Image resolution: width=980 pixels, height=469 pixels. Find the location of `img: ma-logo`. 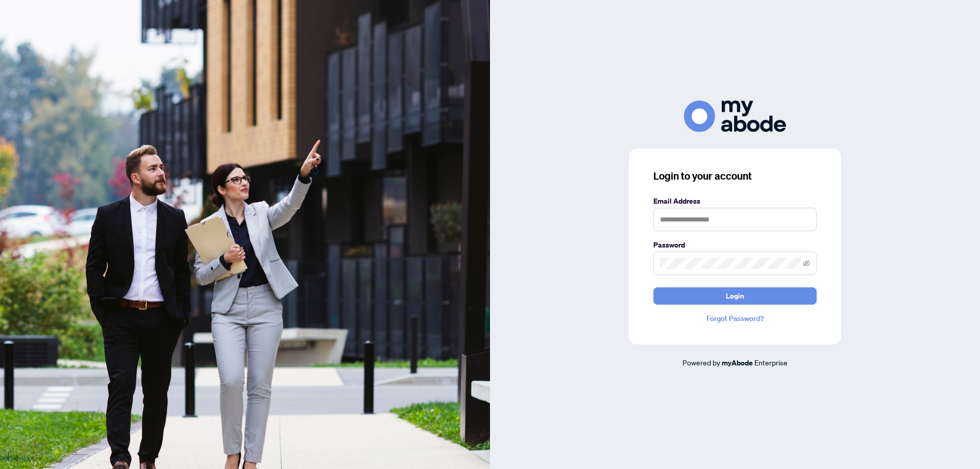

img: ma-logo is located at coordinates (735, 116).